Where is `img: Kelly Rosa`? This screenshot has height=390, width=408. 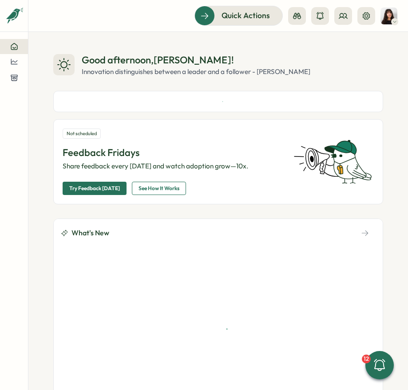 img: Kelly Rosa is located at coordinates (389, 16).